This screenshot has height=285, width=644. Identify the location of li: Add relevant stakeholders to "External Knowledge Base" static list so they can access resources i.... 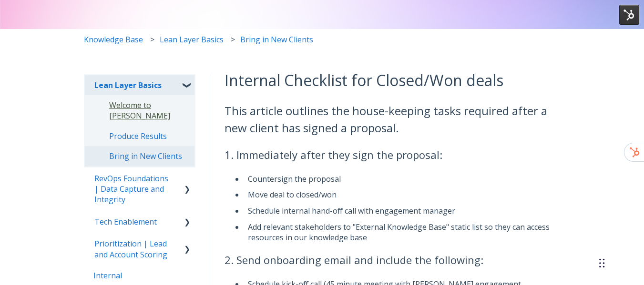
(400, 232).